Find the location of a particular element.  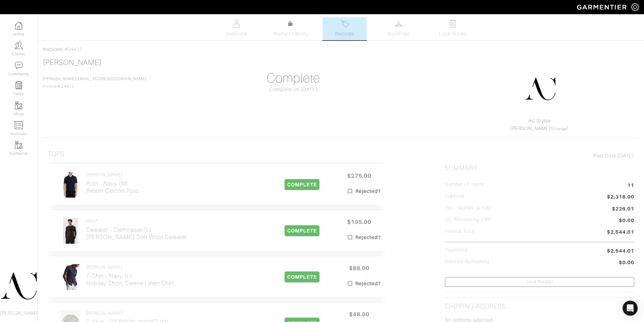

img: DupYt8CPKc6sZyAt3svX5Z74.png is located at coordinates (541, 89).